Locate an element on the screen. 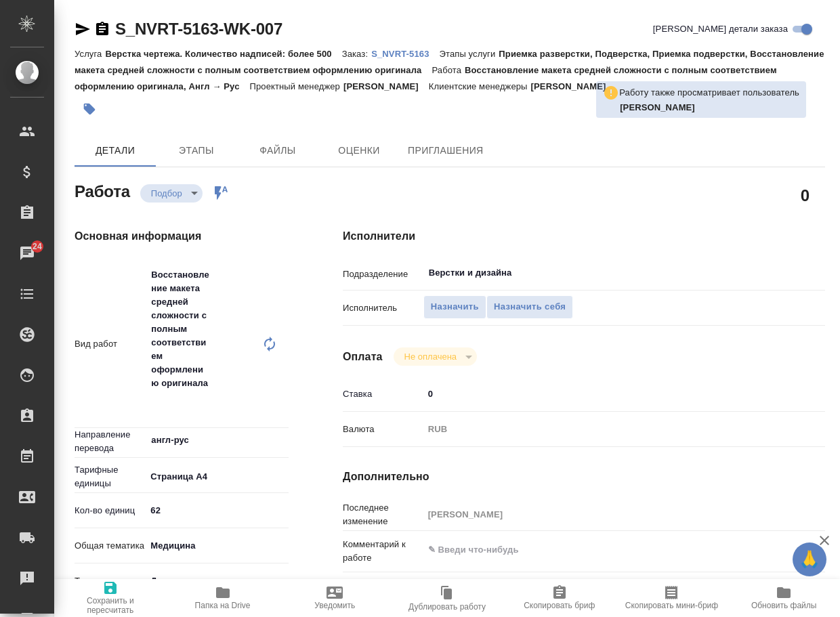  button: Назначить себя is located at coordinates (530, 307).